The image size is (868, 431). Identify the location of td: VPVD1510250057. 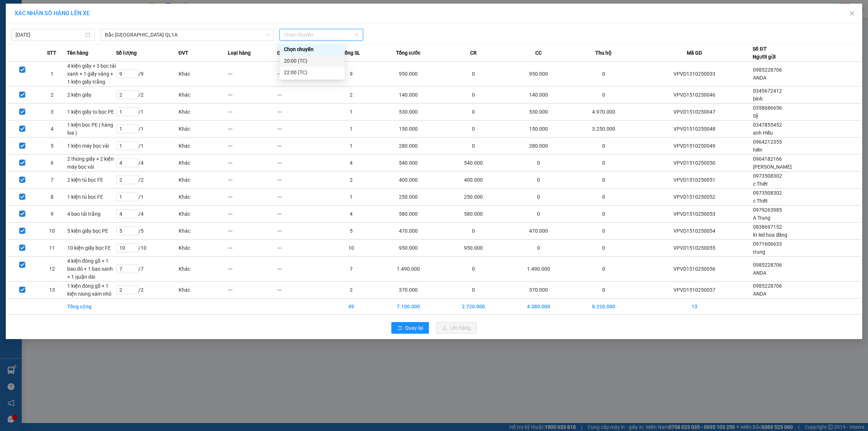
(694, 290).